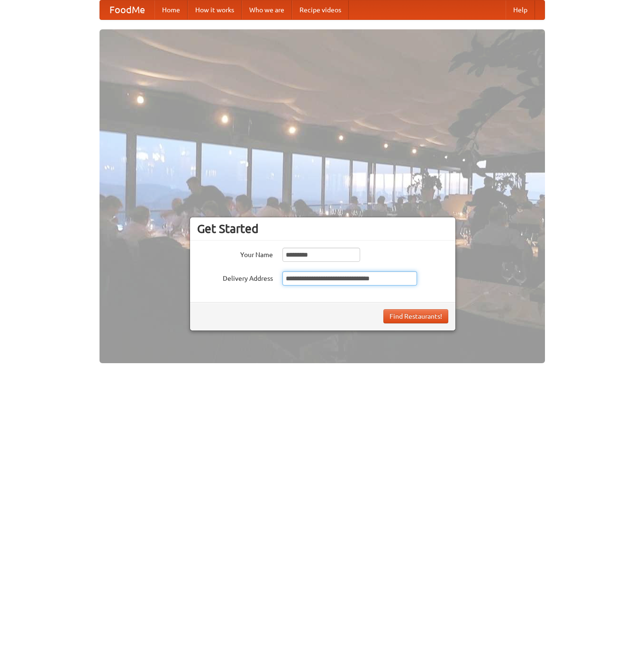 The height and width of the screenshot is (670, 644). Describe the element at coordinates (127, 10) in the screenshot. I see `a: FoodMe` at that location.